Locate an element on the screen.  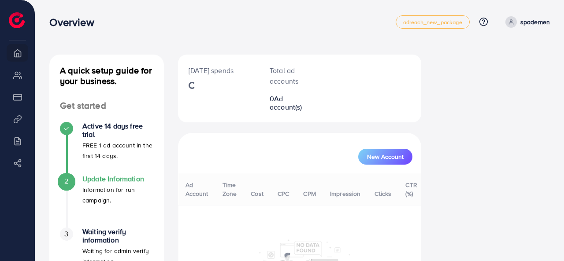
span: adreach_new_package is located at coordinates (433, 22).